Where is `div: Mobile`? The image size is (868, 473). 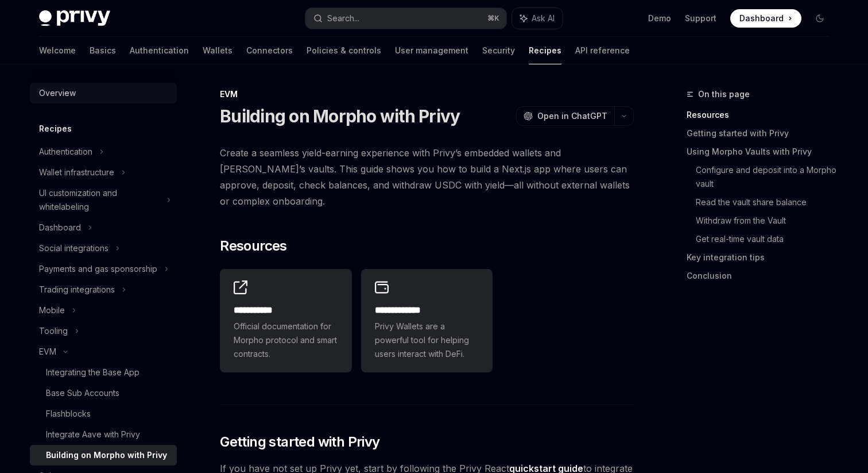 div: Mobile is located at coordinates (52, 310).